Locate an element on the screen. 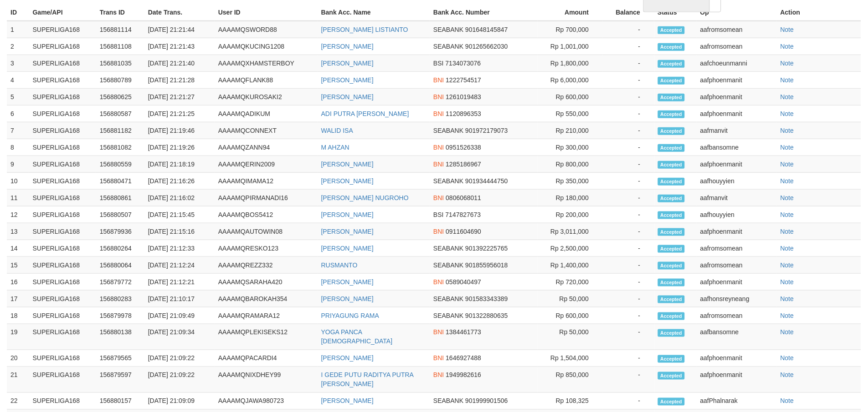 The image size is (868, 412). span: 0806068011 is located at coordinates (464, 198).